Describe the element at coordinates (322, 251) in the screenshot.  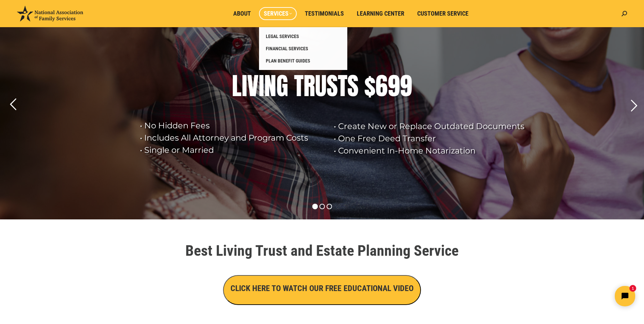
I see `h1: Best Living Trust and Estate Planning Service` at that location.